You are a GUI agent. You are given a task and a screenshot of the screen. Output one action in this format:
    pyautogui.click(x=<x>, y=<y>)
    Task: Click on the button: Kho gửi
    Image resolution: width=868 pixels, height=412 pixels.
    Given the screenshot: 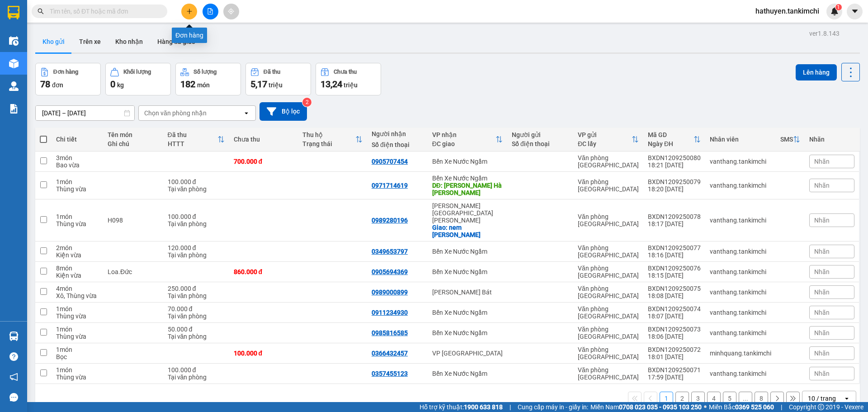 What is the action you would take?
    pyautogui.click(x=54, y=42)
    